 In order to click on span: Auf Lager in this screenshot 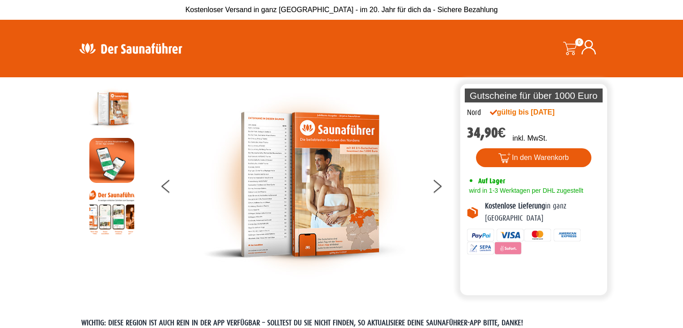, I will do `click(491, 180)`.